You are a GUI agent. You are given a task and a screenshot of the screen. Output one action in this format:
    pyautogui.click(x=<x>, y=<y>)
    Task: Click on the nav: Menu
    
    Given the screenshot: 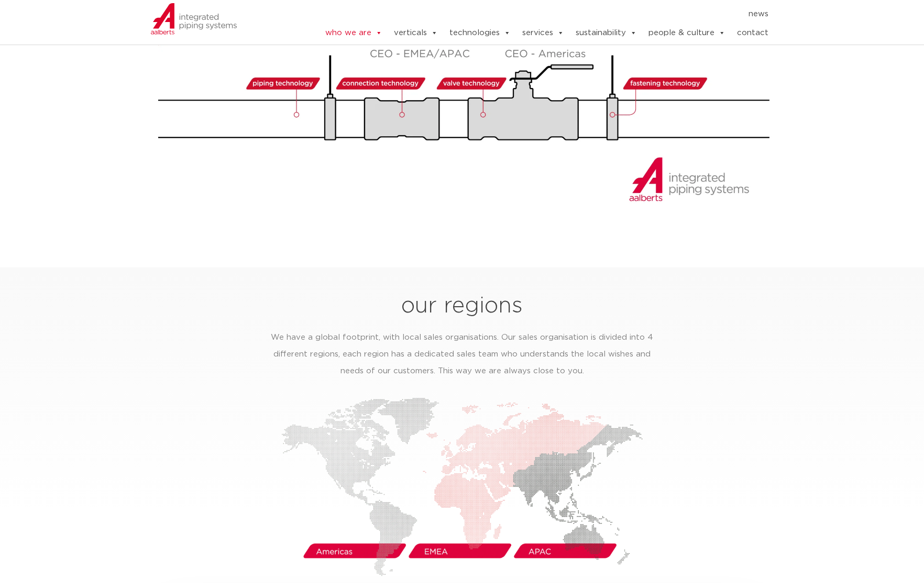 What is the action you would take?
    pyautogui.click(x=531, y=14)
    